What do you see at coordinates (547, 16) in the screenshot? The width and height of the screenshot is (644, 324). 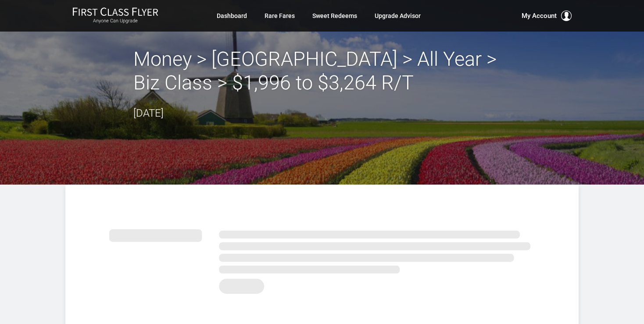 I see `button: My Account` at bounding box center [547, 16].